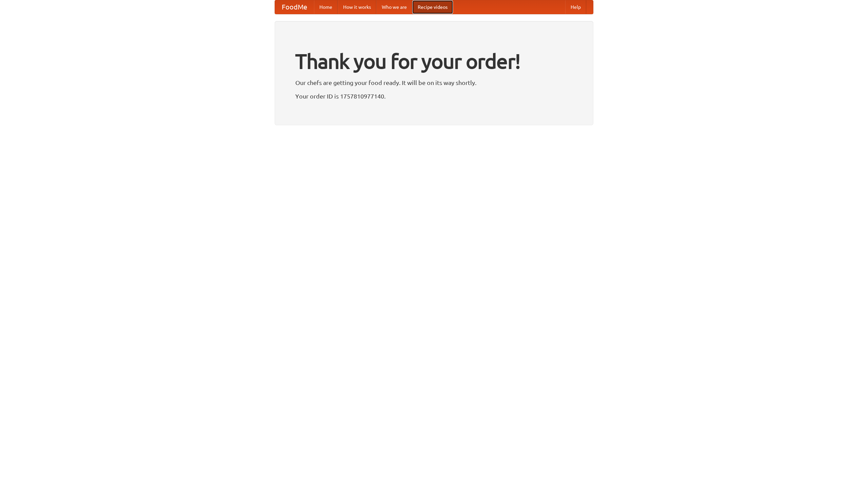 This screenshot has width=868, height=479. What do you see at coordinates (434, 96) in the screenshot?
I see `p: Your order ID is 1757810977140.` at bounding box center [434, 96].